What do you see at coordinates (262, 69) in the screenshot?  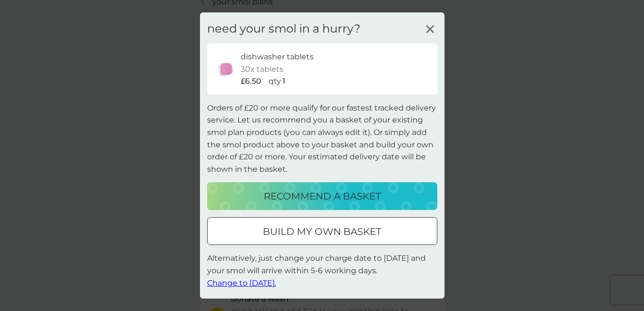 I see `p: 30x tablets` at bounding box center [262, 69].